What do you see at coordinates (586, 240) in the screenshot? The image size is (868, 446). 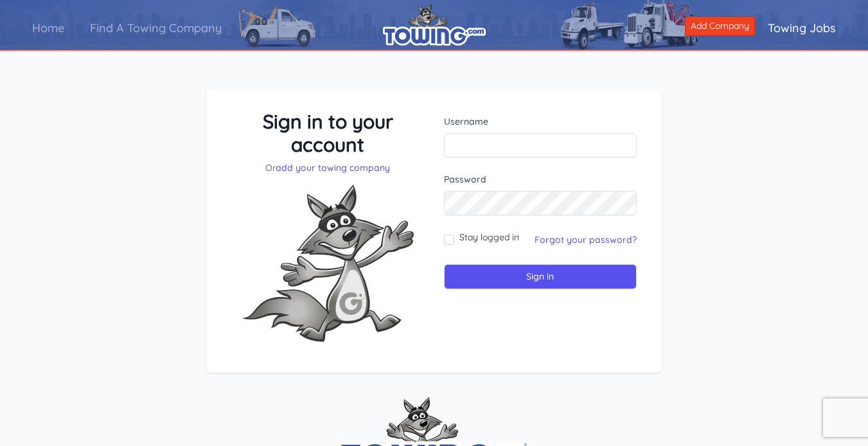 I see `a: Forgot your password?` at bounding box center [586, 240].